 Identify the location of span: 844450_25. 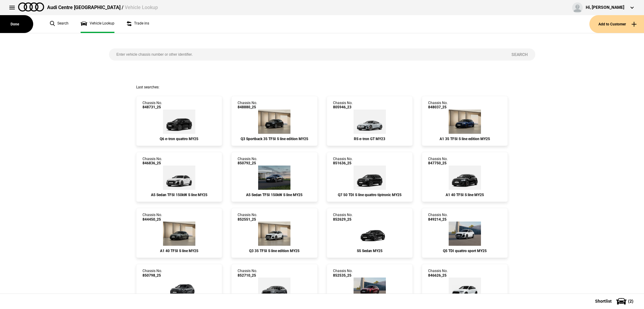
(152, 219).